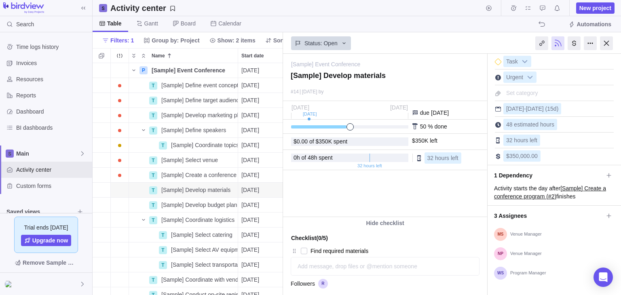  Describe the element at coordinates (326, 64) in the screenshot. I see `a: [Sample] Event Conference` at that location.